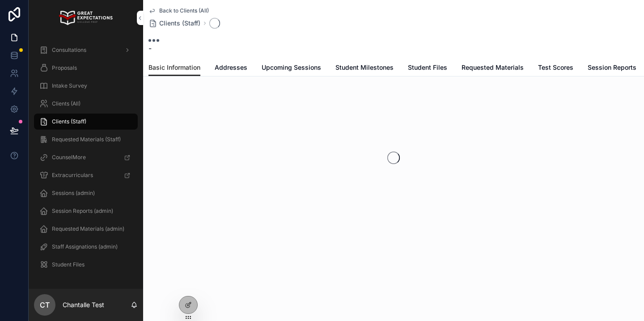 This screenshot has height=321, width=644. What do you see at coordinates (492, 68) in the screenshot?
I see `a: Requested Materials` at bounding box center [492, 68].